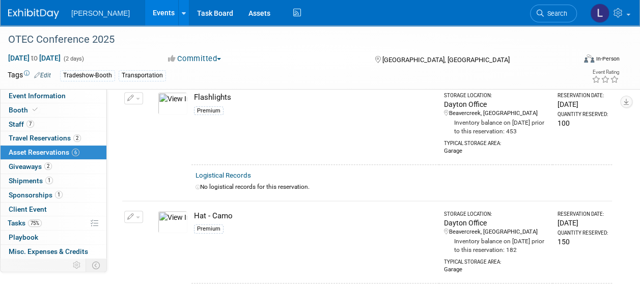  Describe the element at coordinates (556, 13) in the screenshot. I see `span: Search` at that location.